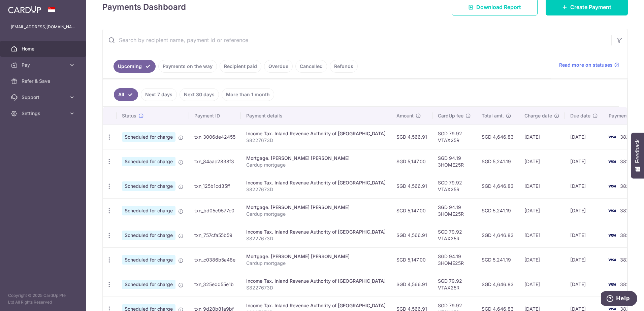 This screenshot has width=644, height=311. Describe the element at coordinates (311, 67) in the screenshot. I see `a: Cancelled` at that location.